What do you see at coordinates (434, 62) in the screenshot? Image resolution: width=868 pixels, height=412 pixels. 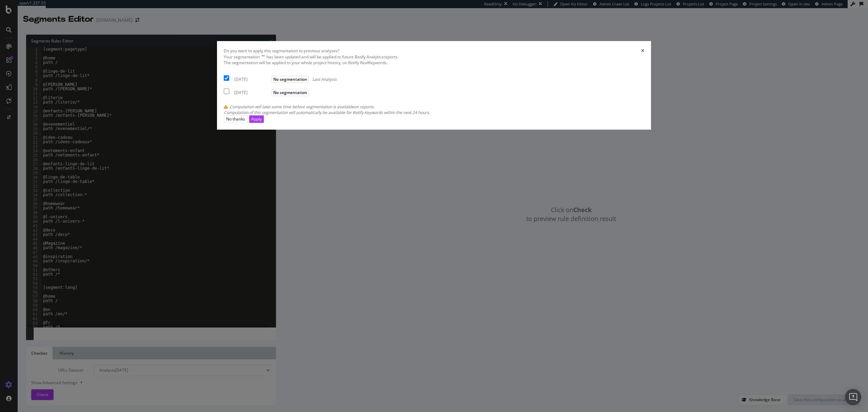 I see `div: The segmentation will be applied to your whole project history, on Botify RealKeywords.` at bounding box center [434, 62].